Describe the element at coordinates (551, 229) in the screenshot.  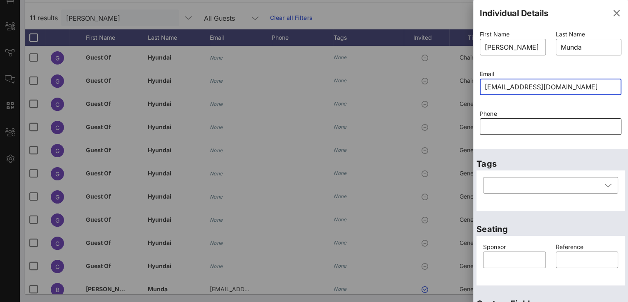
I see `p: Seating` at that location.